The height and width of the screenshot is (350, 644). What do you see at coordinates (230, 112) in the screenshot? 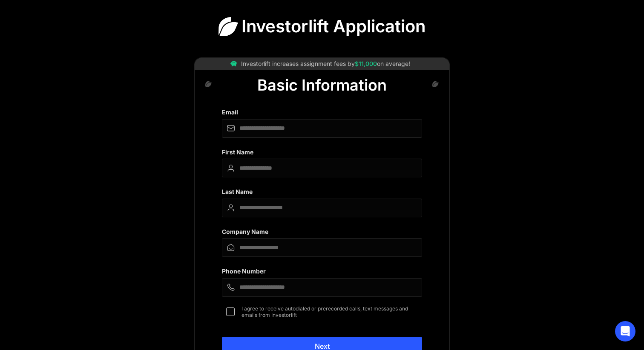
I see `strong: Email` at bounding box center [230, 112].